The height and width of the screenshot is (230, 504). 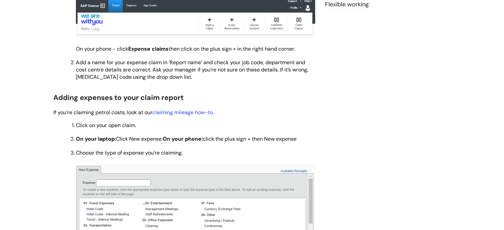 I want to click on span: Adding expenses to your claim report, so click(x=118, y=98).